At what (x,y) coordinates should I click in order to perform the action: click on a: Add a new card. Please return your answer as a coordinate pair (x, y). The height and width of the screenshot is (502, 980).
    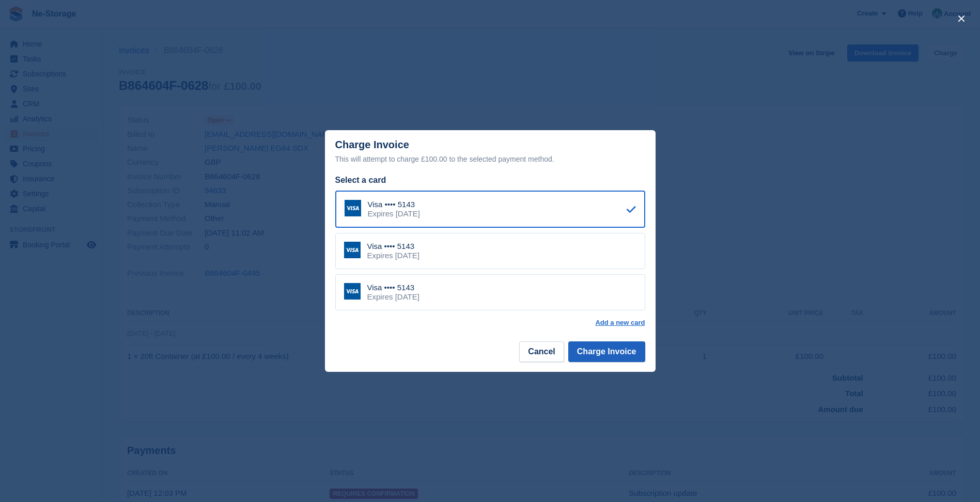
    Looking at the image, I should click on (620, 323).